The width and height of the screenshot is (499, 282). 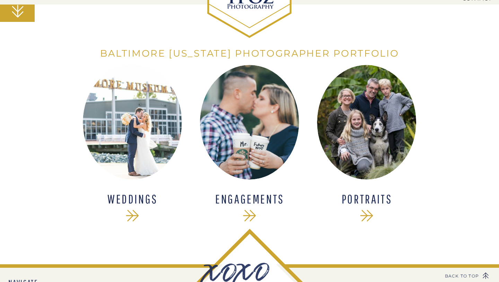 I want to click on h1: Portraits, so click(x=367, y=199).